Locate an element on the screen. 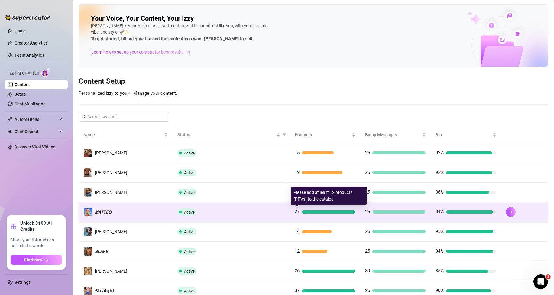 The height and width of the screenshot is (295, 554). img: Arthur is located at coordinates (88, 231).